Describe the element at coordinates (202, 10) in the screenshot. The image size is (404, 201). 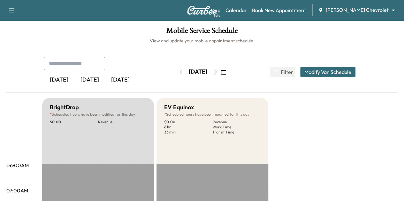
I see `img: Curbee Logo` at that location.